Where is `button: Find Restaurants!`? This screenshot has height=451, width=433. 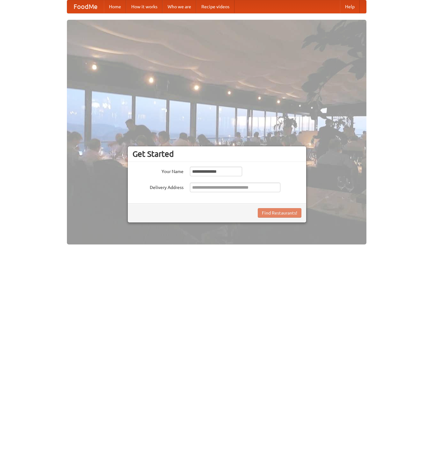 button: Find Restaurants! is located at coordinates (280, 213).